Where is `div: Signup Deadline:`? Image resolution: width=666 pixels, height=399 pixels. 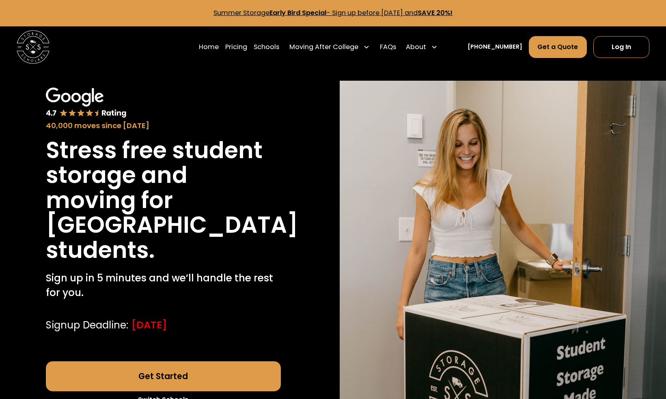 div: Signup Deadline: is located at coordinates (87, 325).